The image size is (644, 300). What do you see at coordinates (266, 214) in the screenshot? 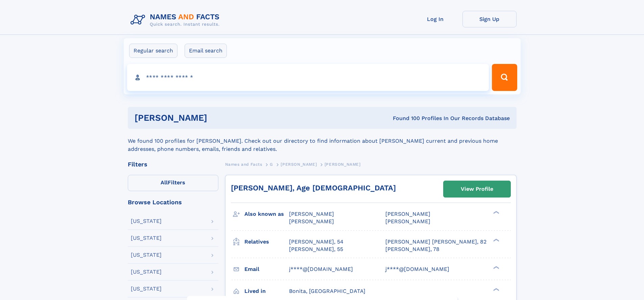
I see `h3: Also known as` at bounding box center [266, 214].